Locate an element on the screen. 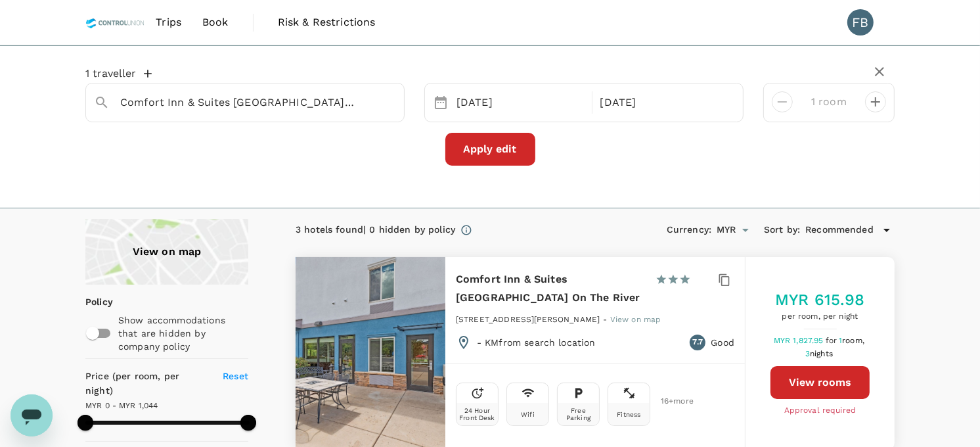 The width and height of the screenshot is (980, 447). h6: Currency : is located at coordinates (689, 230).